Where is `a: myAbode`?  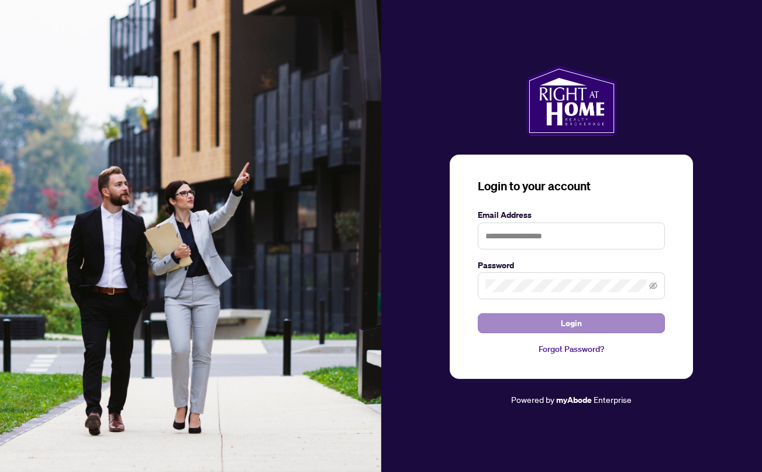
a: myAbode is located at coordinates (574, 400).